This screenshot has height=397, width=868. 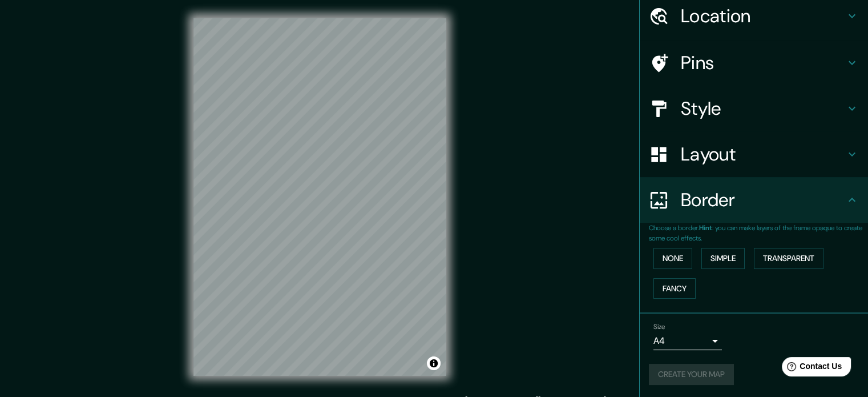 I want to click on canvas: Map, so click(x=320, y=197).